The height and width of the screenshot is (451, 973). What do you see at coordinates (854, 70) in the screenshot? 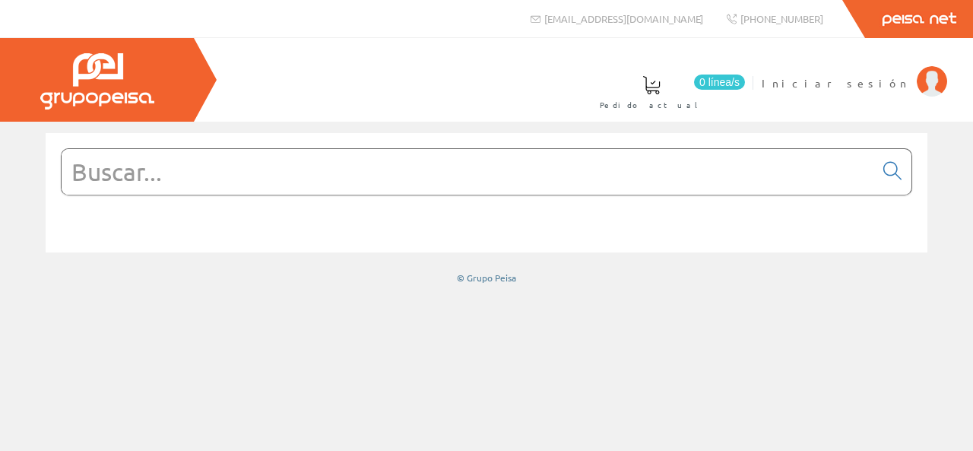
I see `a: Iniciar sesión` at bounding box center [854, 70].